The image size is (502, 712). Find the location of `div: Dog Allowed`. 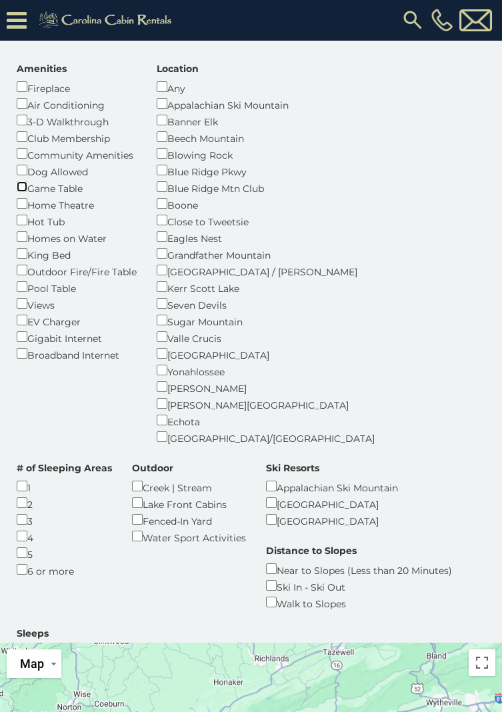

div: Dog Allowed is located at coordinates (77, 170).